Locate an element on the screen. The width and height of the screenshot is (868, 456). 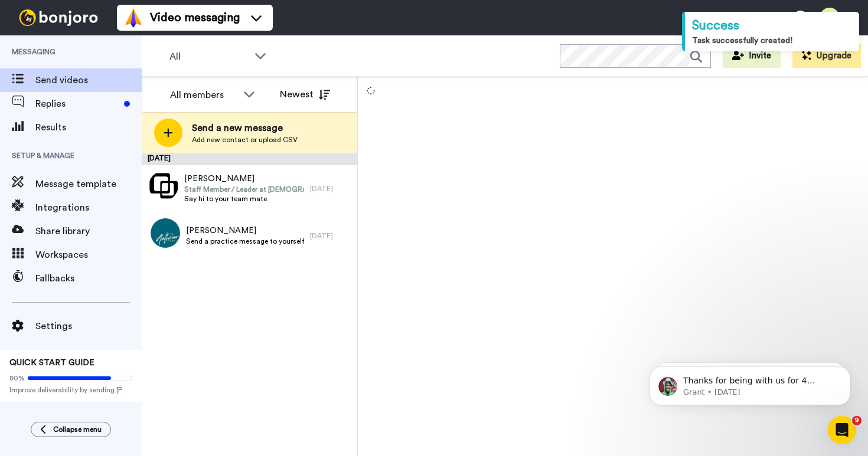
div: All members is located at coordinates (203, 95).